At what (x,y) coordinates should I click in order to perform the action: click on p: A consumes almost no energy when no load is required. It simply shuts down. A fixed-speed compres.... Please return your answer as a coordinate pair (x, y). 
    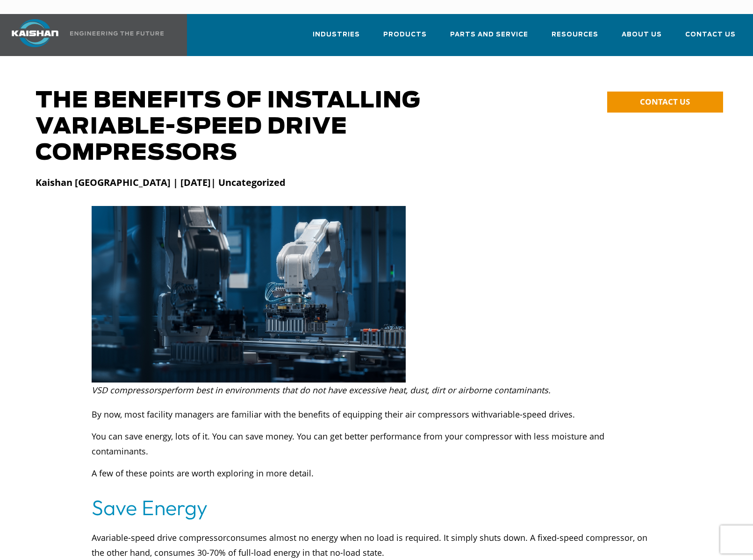
    Looking at the image, I should click on (376, 545).